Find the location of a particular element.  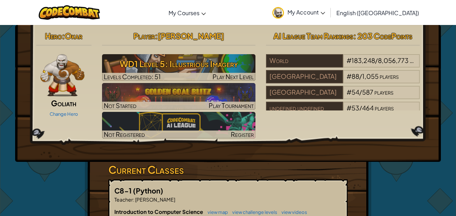

span: Play Tournament is located at coordinates (231, 105).